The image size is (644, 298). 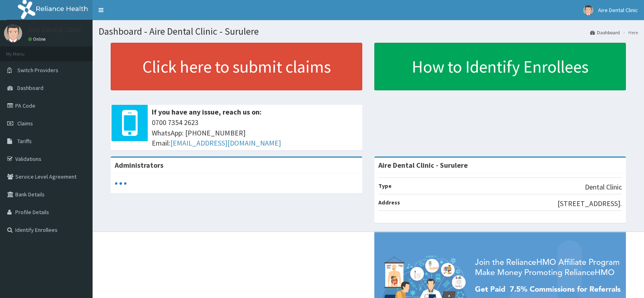 What do you see at coordinates (139, 165) in the screenshot?
I see `b: Administrators` at bounding box center [139, 165].